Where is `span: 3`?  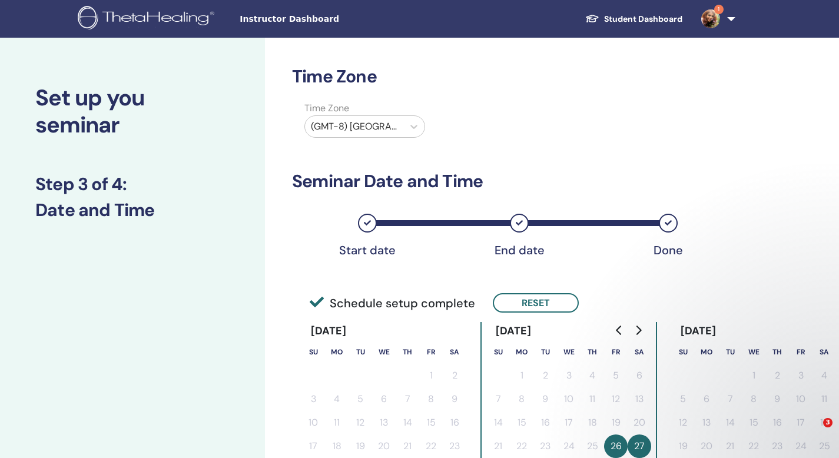 span: 3 is located at coordinates (828, 423).